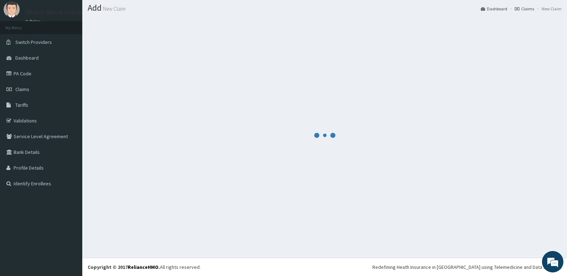 This screenshot has width=567, height=276. Describe the element at coordinates (22, 89) in the screenshot. I see `span: Claims` at that location.